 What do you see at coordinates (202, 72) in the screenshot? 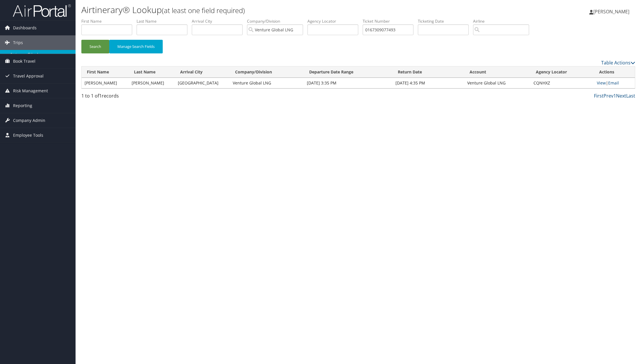
I see `th: Arrival City: activate to sort column ascending` at bounding box center [202, 72].